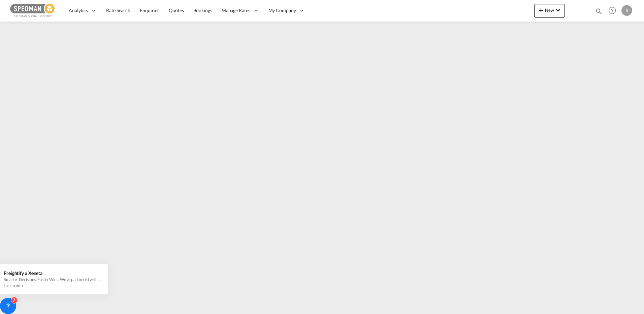  Describe the element at coordinates (541, 10) in the screenshot. I see `md-icon: icon-plus 400-fg` at that location.